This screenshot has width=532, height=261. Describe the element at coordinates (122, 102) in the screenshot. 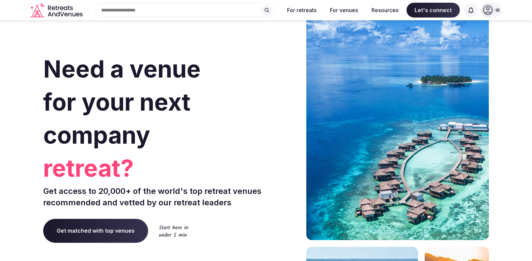

I see `span: Need a venue for your next company` at that location.